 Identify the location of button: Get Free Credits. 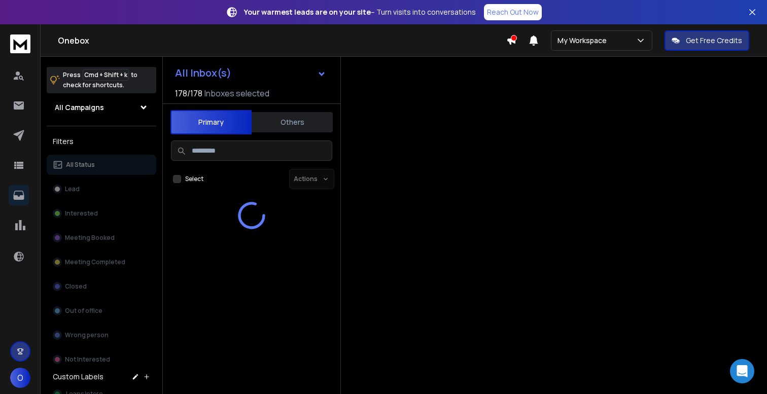
(706, 41).